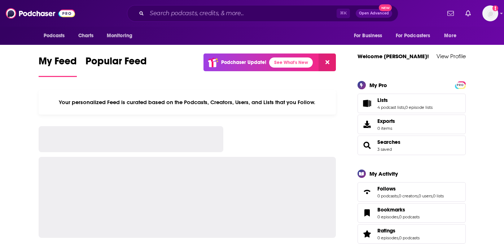 The width and height of the screenshot is (504, 244). I want to click on img: Podchaser - Follow, Share and Rate Podcasts, so click(40, 13).